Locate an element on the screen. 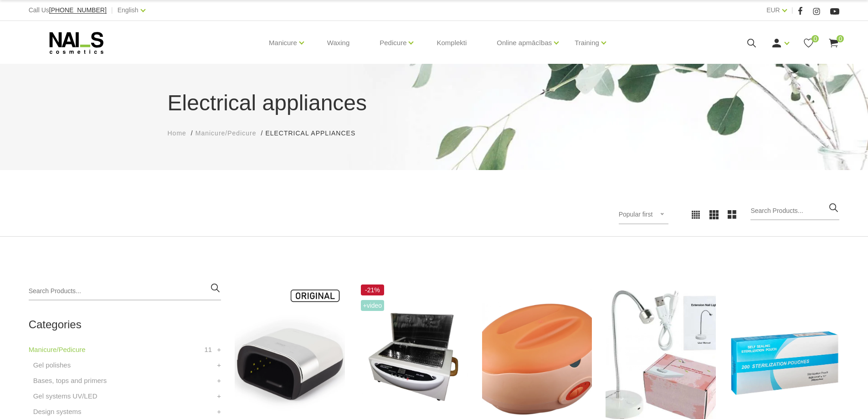 Image resolution: width=868 pixels, height=419 pixels. a: Bases, tops and primers is located at coordinates (70, 380).